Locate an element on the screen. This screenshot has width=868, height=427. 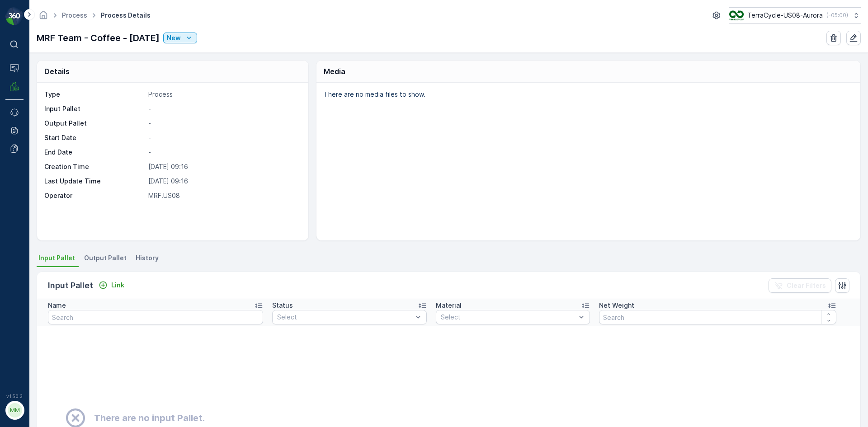
p: Creation Time is located at coordinates (94, 166).